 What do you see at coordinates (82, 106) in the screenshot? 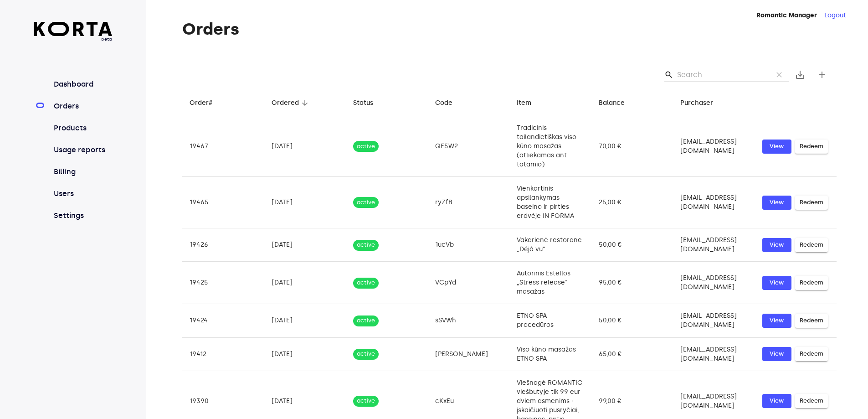
I see `a: Orders` at bounding box center [82, 106].